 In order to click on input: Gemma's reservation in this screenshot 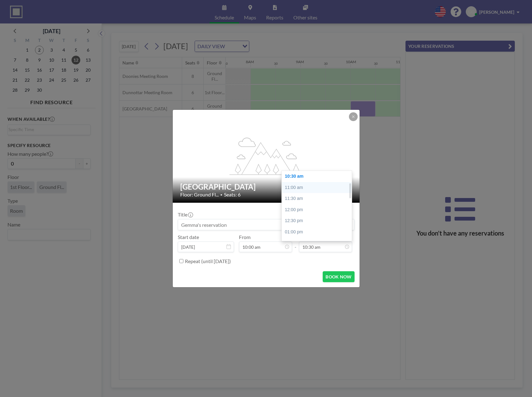, I will do `click(266, 225)`.